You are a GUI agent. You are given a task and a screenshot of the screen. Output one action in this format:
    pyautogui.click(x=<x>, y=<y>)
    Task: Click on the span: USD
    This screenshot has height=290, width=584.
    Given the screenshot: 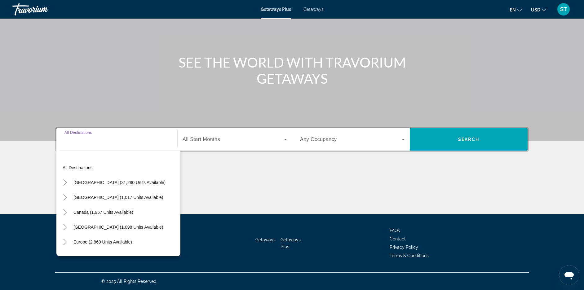 What is the action you would take?
    pyautogui.click(x=536, y=10)
    